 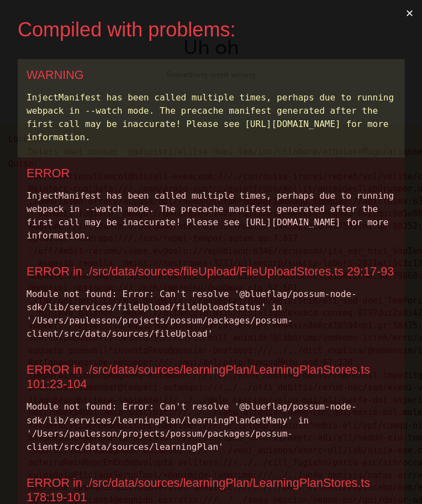 What do you see at coordinates (211, 173) in the screenshot?
I see `div: ERROR` at bounding box center [211, 173].